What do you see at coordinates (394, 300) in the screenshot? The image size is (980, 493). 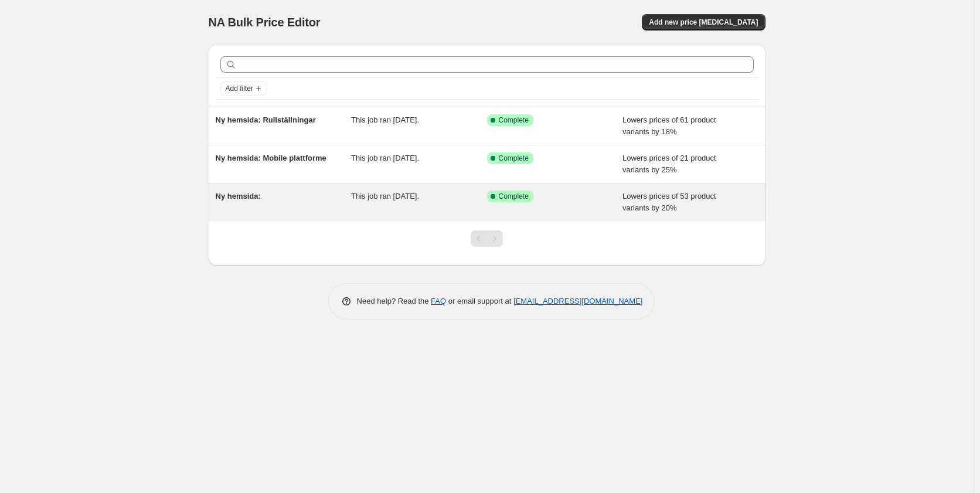 I see `span: Need help? Read the` at bounding box center [394, 300].